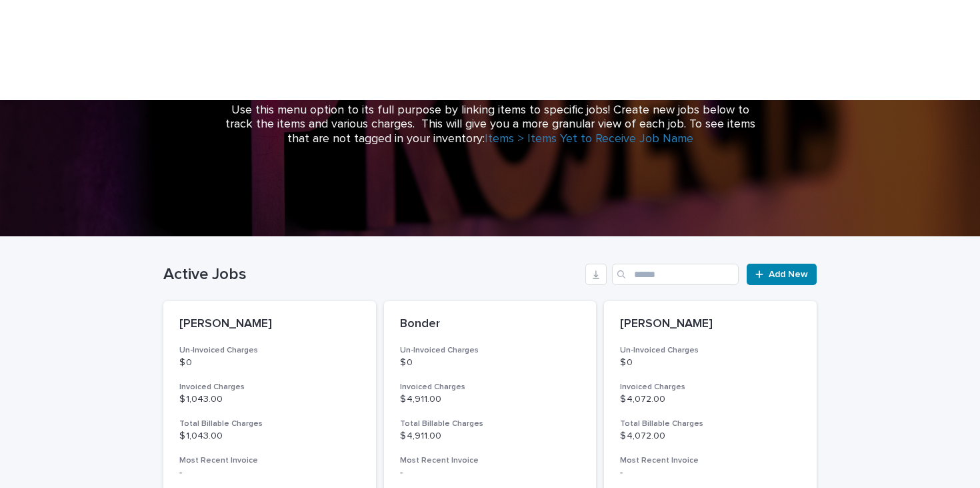  What do you see at coordinates (490, 125) in the screenshot?
I see `p: Use this menu option to its full purpose by linking items to specific jobs! Create new jobs below...` at bounding box center [490, 125].